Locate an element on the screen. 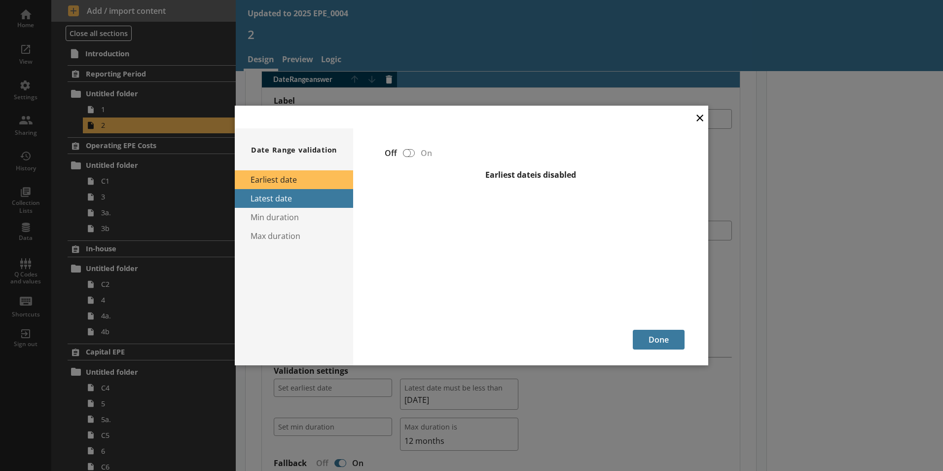 The height and width of the screenshot is (471, 943). div: Off is located at coordinates (389, 153).